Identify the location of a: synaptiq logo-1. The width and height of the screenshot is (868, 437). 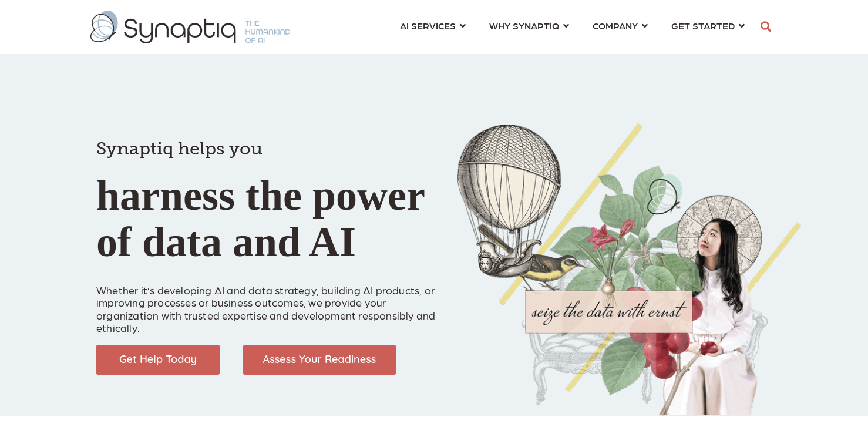
(190, 27).